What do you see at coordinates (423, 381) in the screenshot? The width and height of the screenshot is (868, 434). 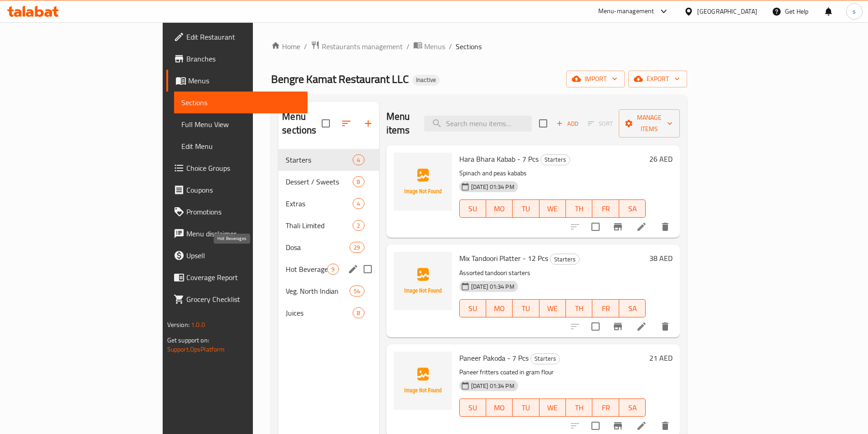 I see `img: Paneer Pakoda - 7 Pcs` at bounding box center [423, 381].